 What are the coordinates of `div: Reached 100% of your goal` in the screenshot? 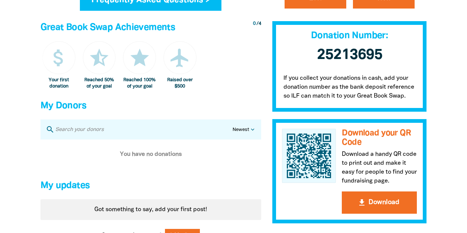 It's located at (139, 83).